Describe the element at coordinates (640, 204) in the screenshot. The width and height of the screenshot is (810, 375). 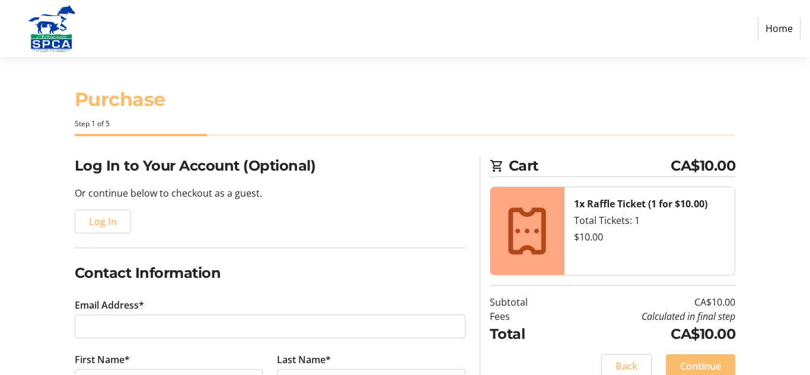
I see `strong: 1x Raffle Ticket (1 for $10.00)` at that location.